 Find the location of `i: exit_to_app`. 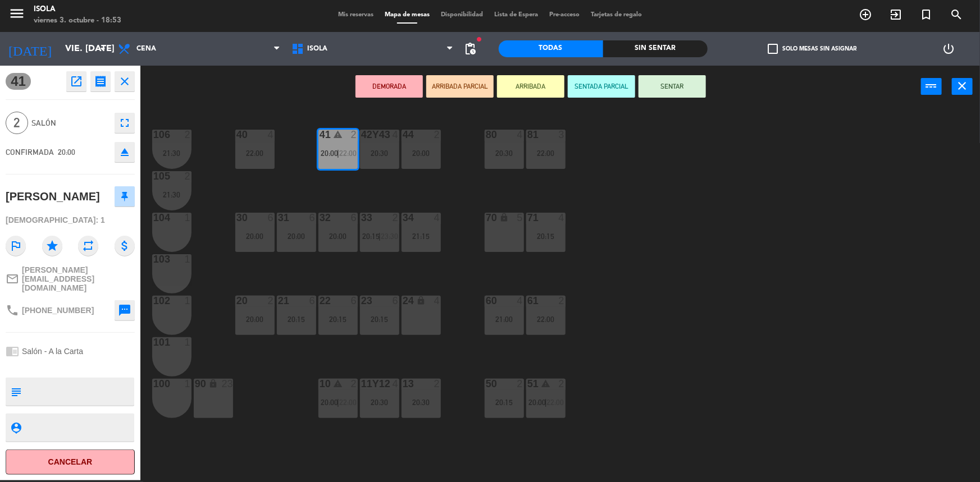

i: exit_to_app is located at coordinates (895, 15).